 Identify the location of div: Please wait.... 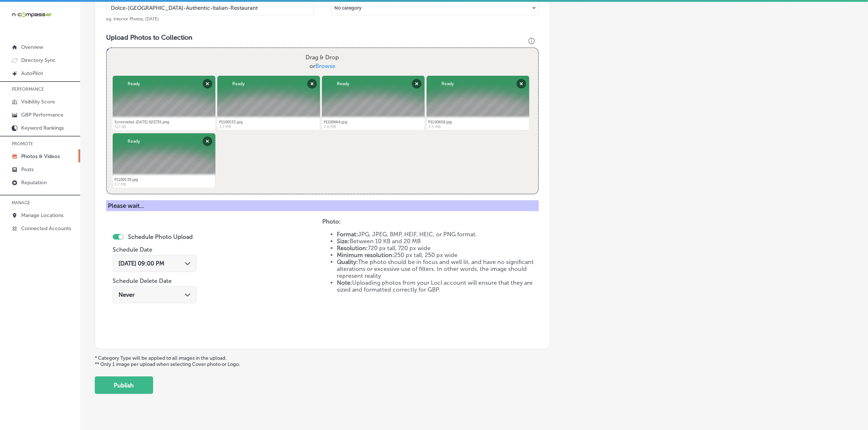
(323, 206).